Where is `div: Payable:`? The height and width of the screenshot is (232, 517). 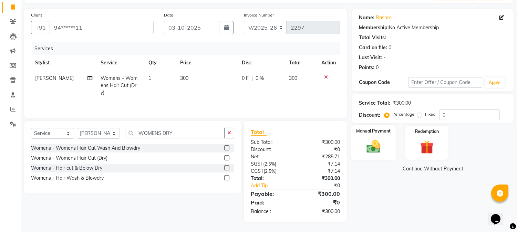 div: Payable: is located at coordinates (270, 194).